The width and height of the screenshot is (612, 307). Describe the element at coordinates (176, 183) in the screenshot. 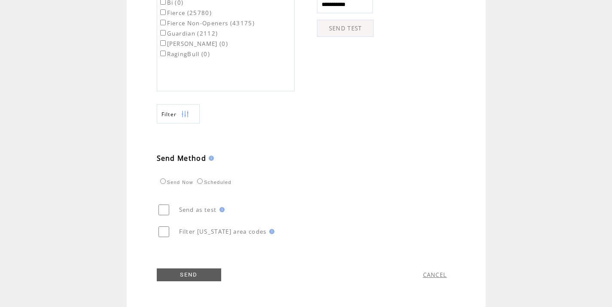

I see `label: Send Now` at that location.